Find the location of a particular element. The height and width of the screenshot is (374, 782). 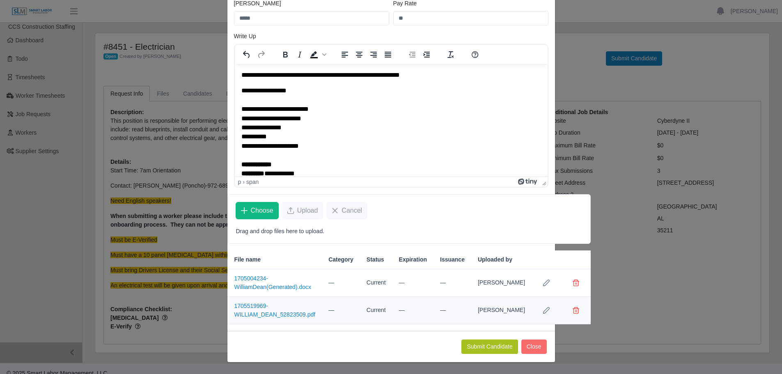

button: Help is located at coordinates (475, 55).